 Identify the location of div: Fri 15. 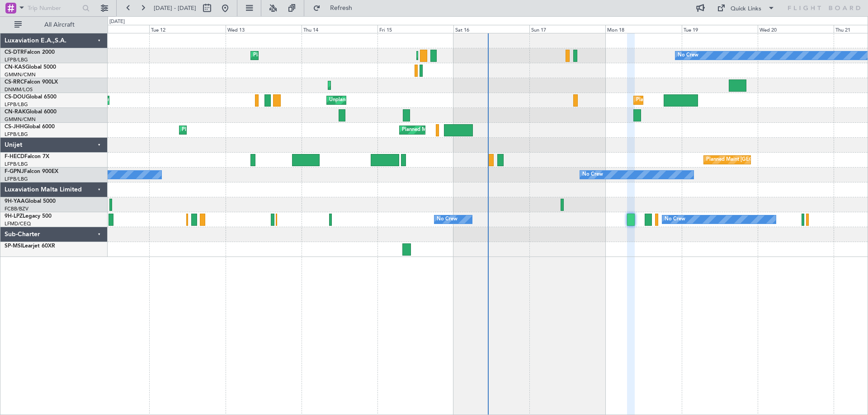
(415, 29).